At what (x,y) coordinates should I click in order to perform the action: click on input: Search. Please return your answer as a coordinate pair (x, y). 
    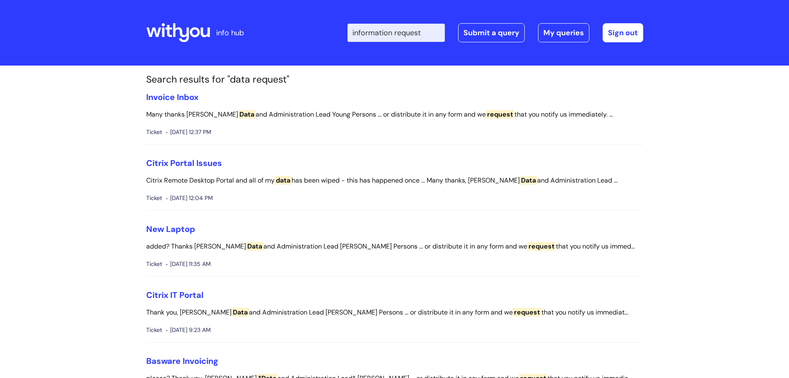
    Looking at the image, I should click on (396, 33).